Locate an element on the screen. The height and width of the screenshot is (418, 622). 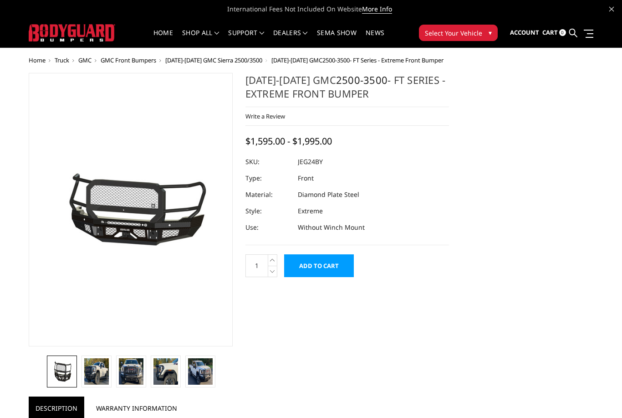
a: Support is located at coordinates (246, 38).